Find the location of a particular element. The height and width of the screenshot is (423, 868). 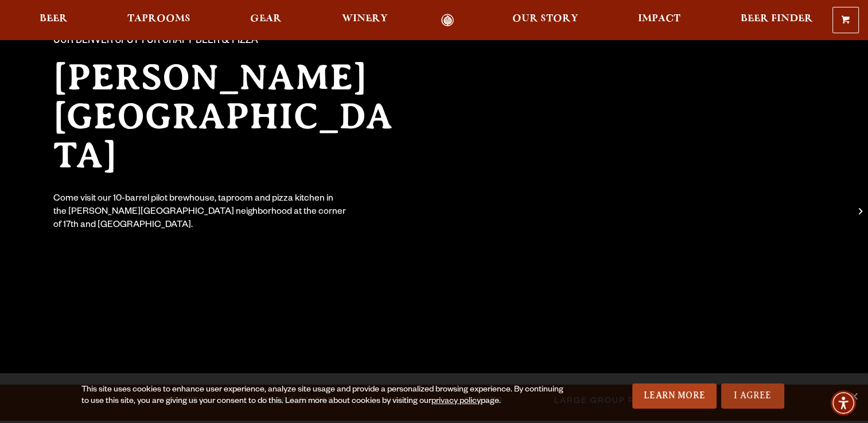

span: Impact is located at coordinates (659, 19).